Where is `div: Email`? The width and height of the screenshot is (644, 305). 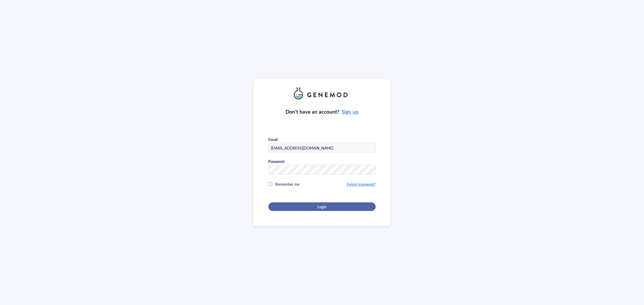
div: Email is located at coordinates (273, 139).